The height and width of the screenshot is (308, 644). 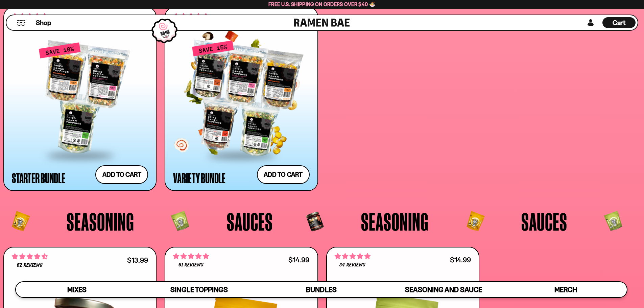 I want to click on span: 4.71 stars, so click(x=30, y=257).